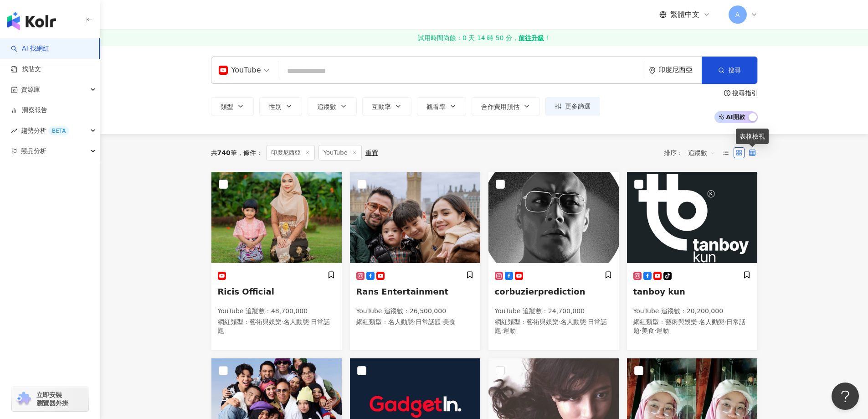 The width and height of the screenshot is (868, 419). Describe the element at coordinates (30, 89) in the screenshot. I see `span: 資源庫` at that location.